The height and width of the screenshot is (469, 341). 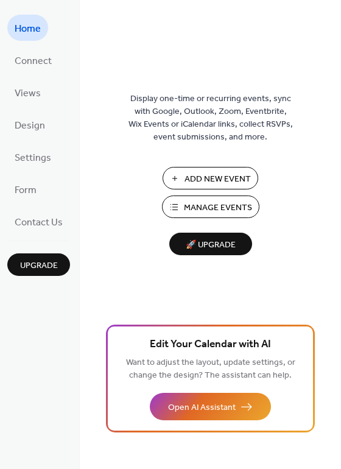 I want to click on span: Settings, so click(x=33, y=158).